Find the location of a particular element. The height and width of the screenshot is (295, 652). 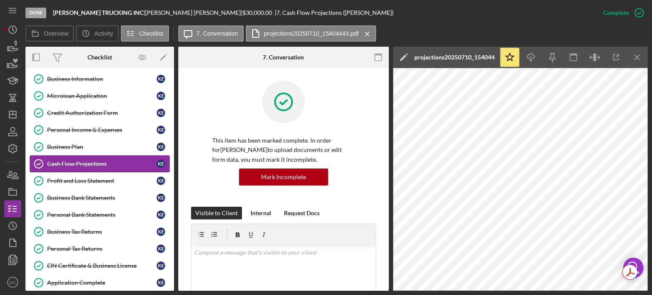

button: Checklist is located at coordinates (145, 34).